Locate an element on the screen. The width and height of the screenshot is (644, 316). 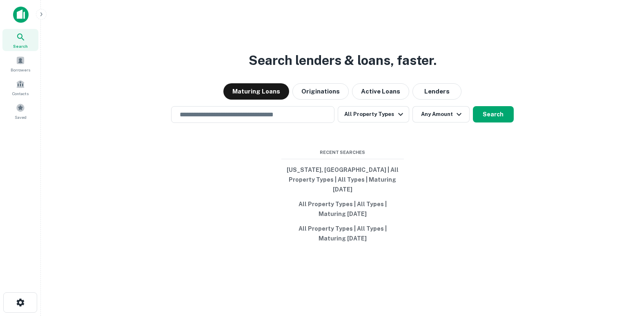
button: Search is located at coordinates (493, 114).